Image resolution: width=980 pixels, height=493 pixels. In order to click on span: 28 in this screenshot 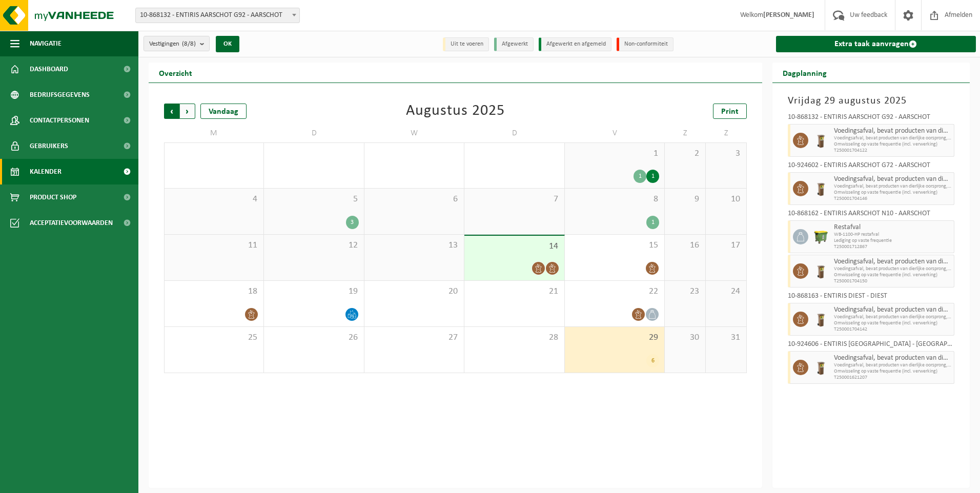, I will do `click(514, 337)`.